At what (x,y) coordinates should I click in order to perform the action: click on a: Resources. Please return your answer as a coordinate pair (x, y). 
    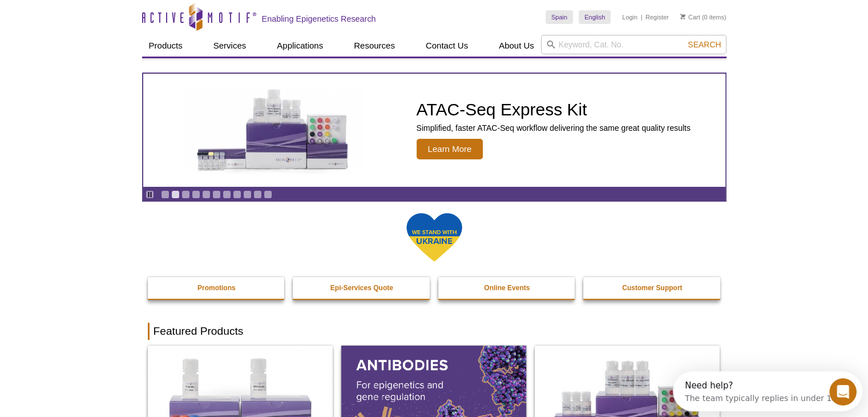
    Looking at the image, I should click on (375, 46).